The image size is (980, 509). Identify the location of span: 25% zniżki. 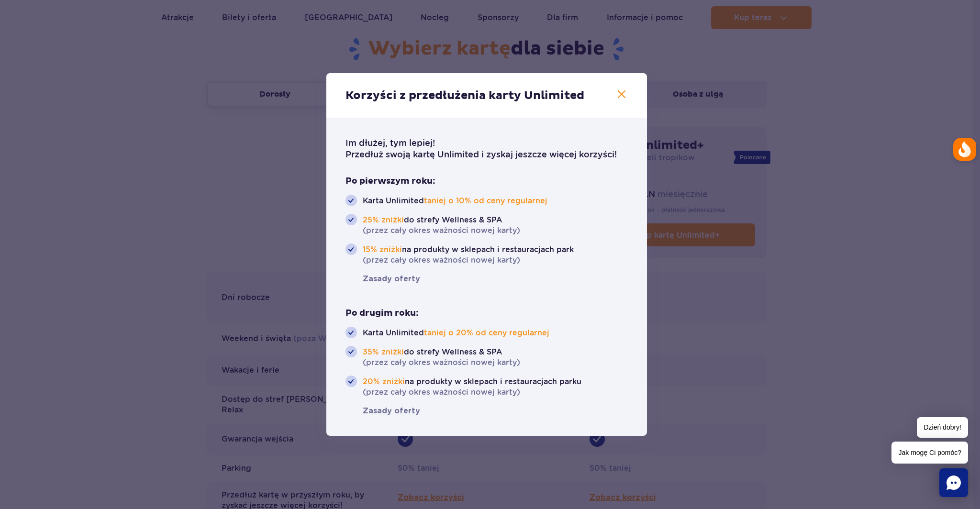
(383, 219).